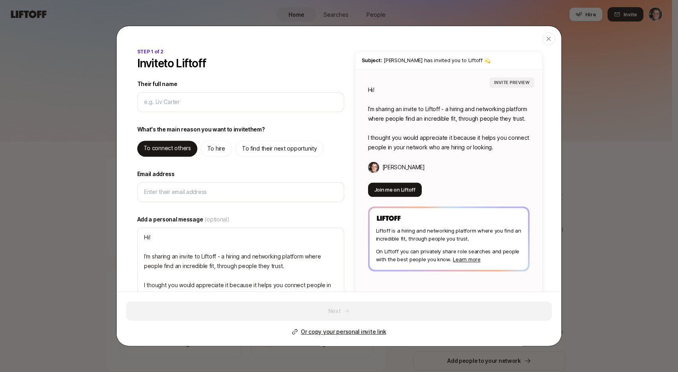  What do you see at coordinates (201, 129) in the screenshot?
I see `p: What's the main reason you want to invite them ?` at bounding box center [201, 129].